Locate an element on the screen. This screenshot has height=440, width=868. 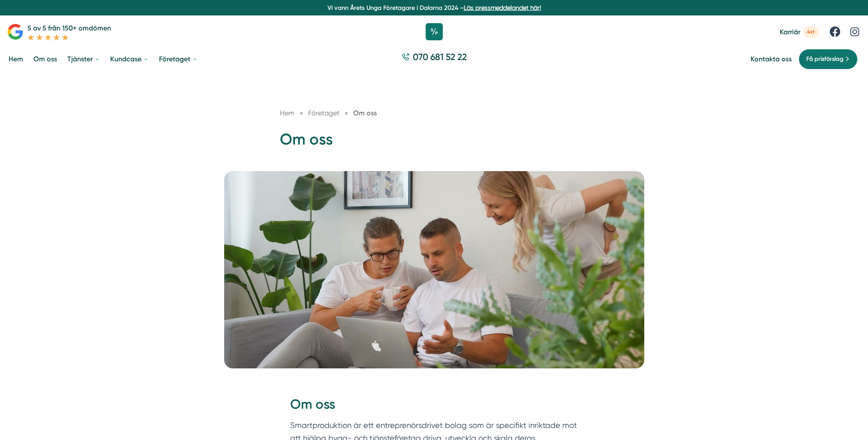
h1: Om oss is located at coordinates (434, 143).